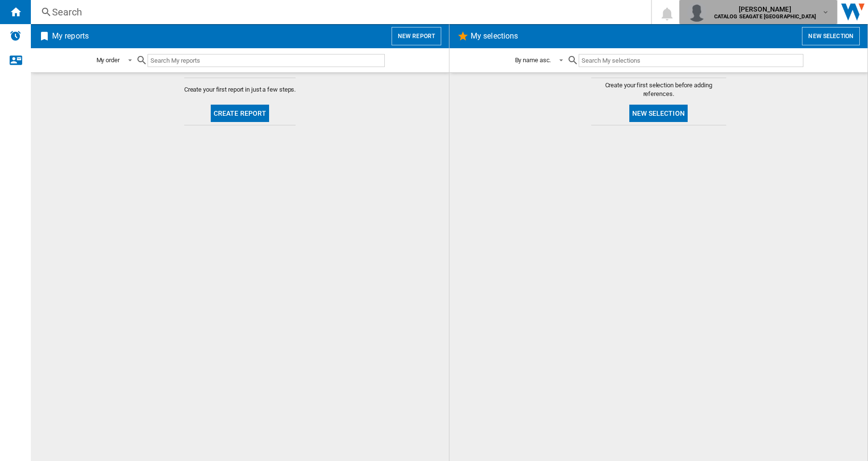 The width and height of the screenshot is (868, 461). What do you see at coordinates (494, 36) in the screenshot?
I see `h2: My selections` at bounding box center [494, 36].